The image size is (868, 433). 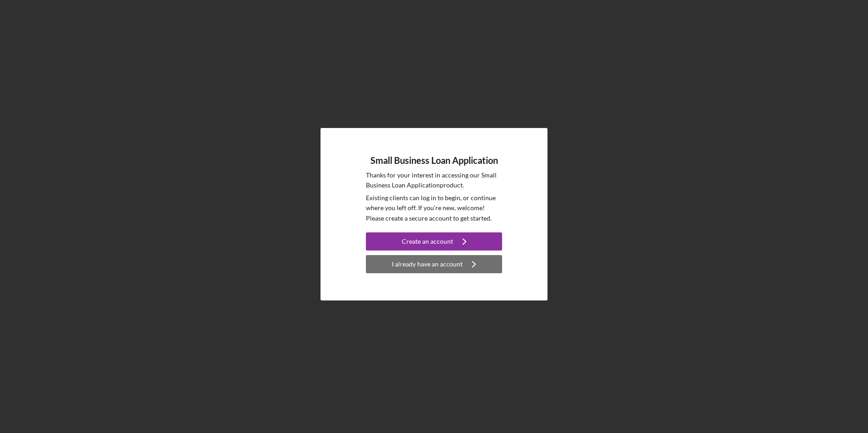 I want to click on p: Thanks for your interest in accessing our Small Business Loan Application product., so click(x=434, y=180).